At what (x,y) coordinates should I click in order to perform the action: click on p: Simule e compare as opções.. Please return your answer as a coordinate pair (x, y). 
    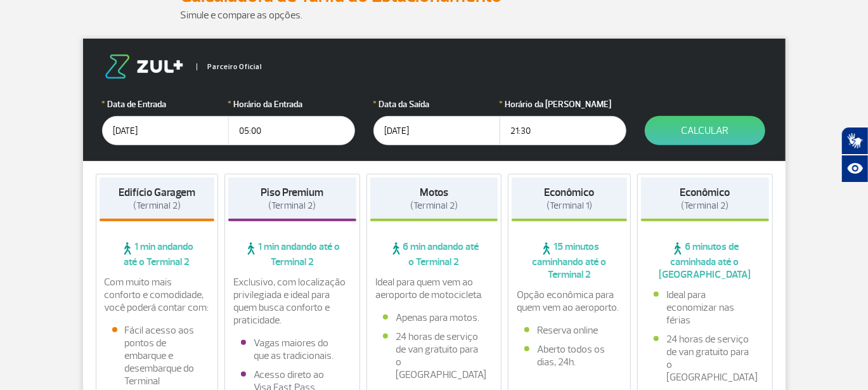
    Looking at the image, I should click on (434, 15).